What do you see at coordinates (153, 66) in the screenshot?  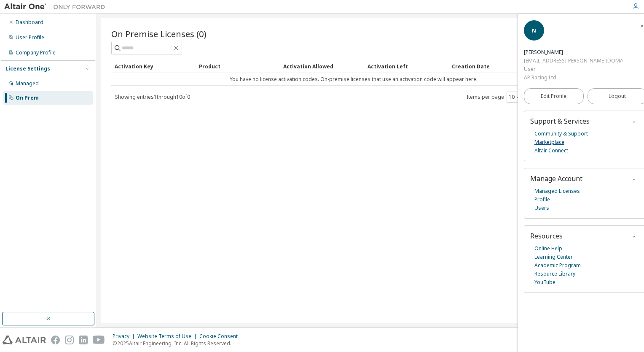 I see `div: Activation Key` at bounding box center [153, 66].